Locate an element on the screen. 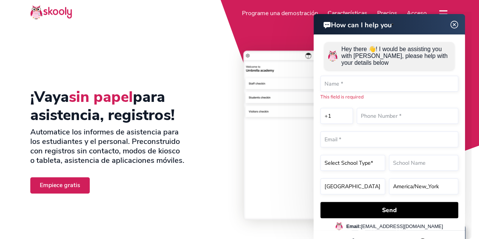  a: Precios is located at coordinates (387, 13).